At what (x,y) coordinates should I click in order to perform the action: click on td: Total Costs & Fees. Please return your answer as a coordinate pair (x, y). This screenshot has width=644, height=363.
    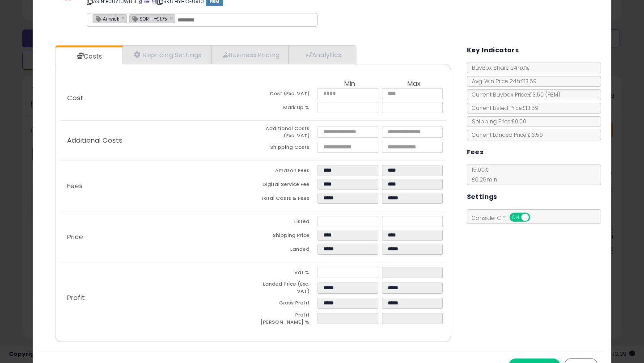
    Looking at the image, I should click on (286, 199).